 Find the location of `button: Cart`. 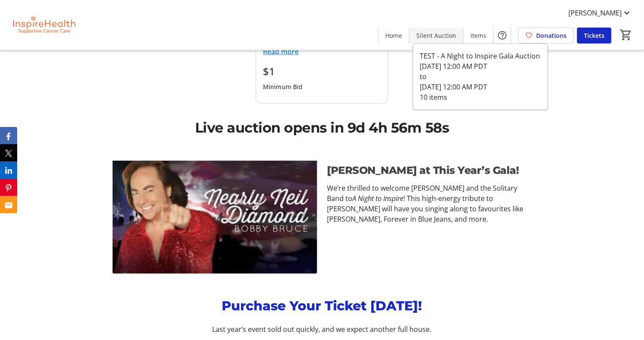

button: Cart is located at coordinates (626, 35).